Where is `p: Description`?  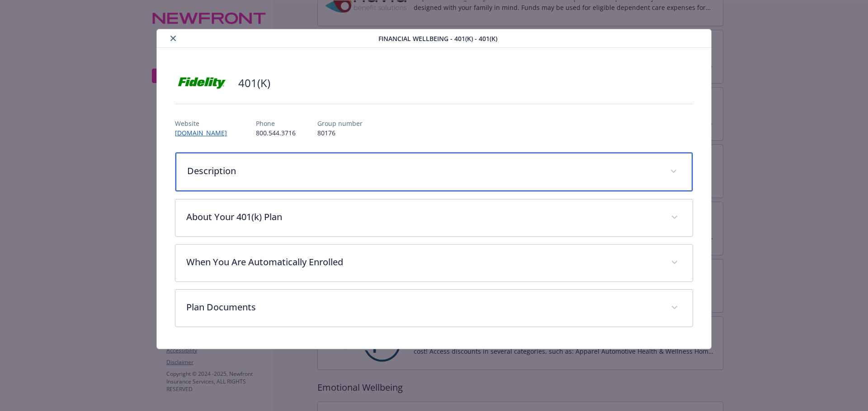 p: Description is located at coordinates (423, 171).